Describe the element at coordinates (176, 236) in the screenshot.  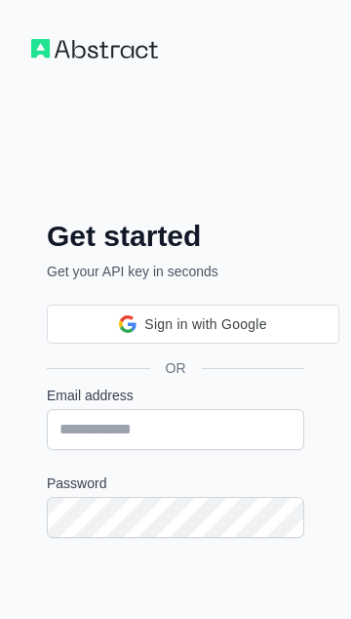
I see `h2: Get started` at that location.